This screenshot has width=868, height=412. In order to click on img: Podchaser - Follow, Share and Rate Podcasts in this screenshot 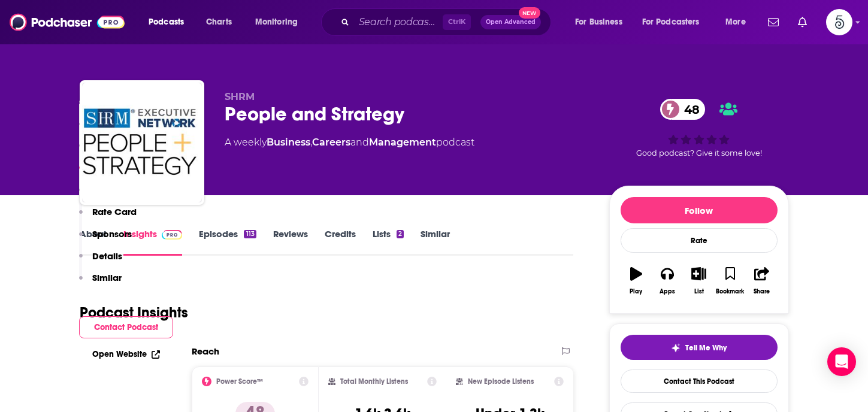, I will do `click(67, 22)`.